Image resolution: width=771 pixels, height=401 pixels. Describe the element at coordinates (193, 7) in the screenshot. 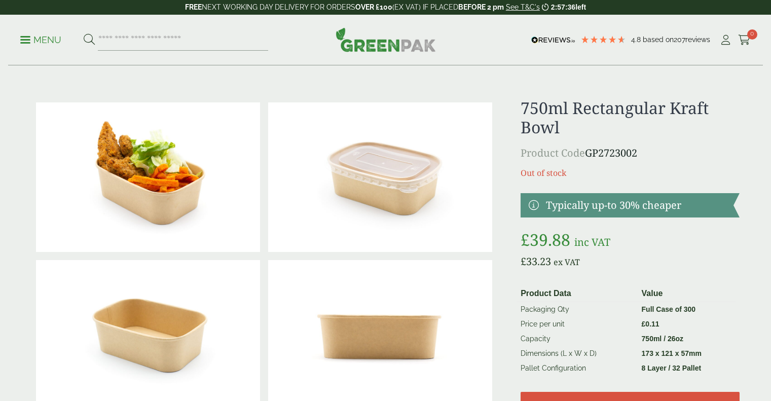

I see `strong: FREE` at that location.